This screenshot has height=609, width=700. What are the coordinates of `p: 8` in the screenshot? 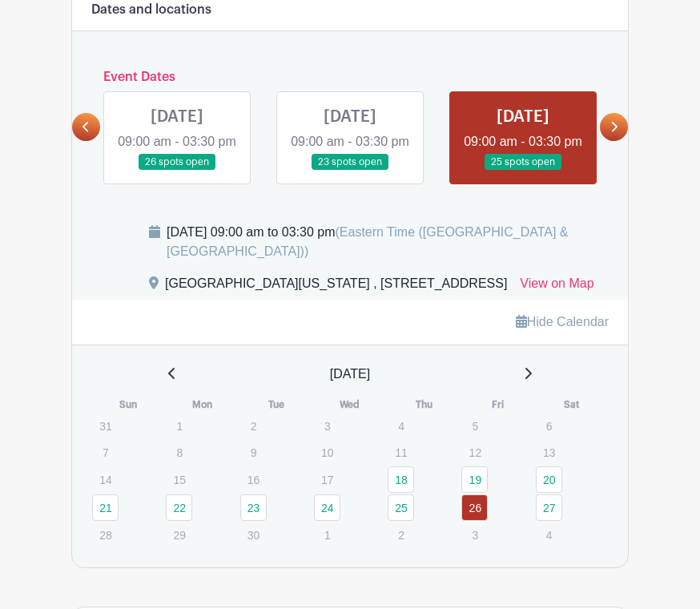 It's located at (179, 451).